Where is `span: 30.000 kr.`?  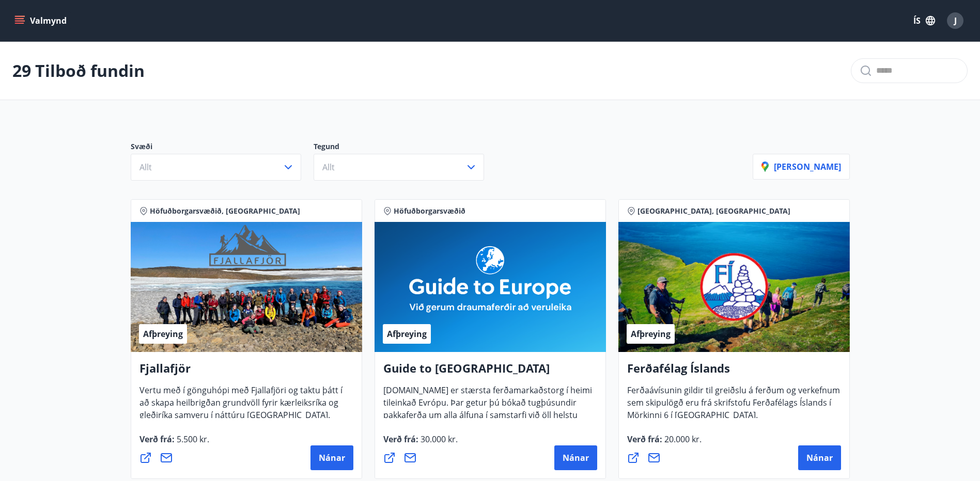 span: 30.000 kr. is located at coordinates (438, 439).